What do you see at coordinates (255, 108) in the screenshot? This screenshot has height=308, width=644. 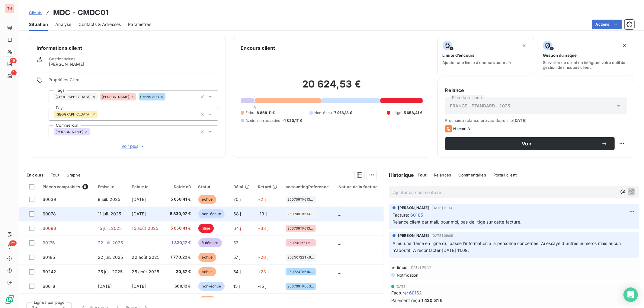 I see `span: 0` at bounding box center [255, 108].